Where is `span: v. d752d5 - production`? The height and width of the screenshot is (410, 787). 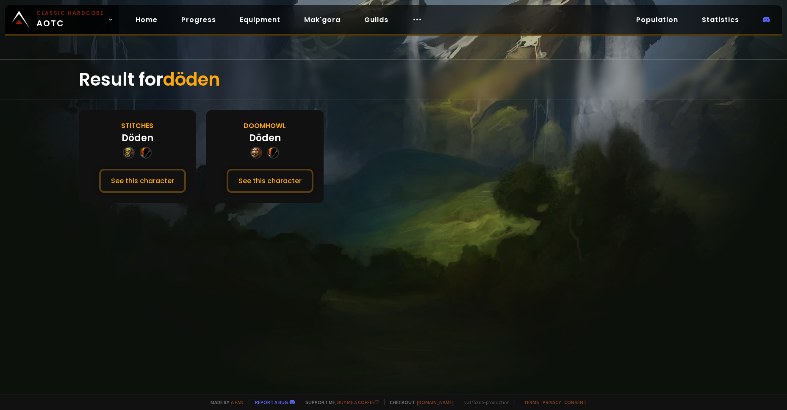 span: v. d752d5 - production is located at coordinates (484, 402).